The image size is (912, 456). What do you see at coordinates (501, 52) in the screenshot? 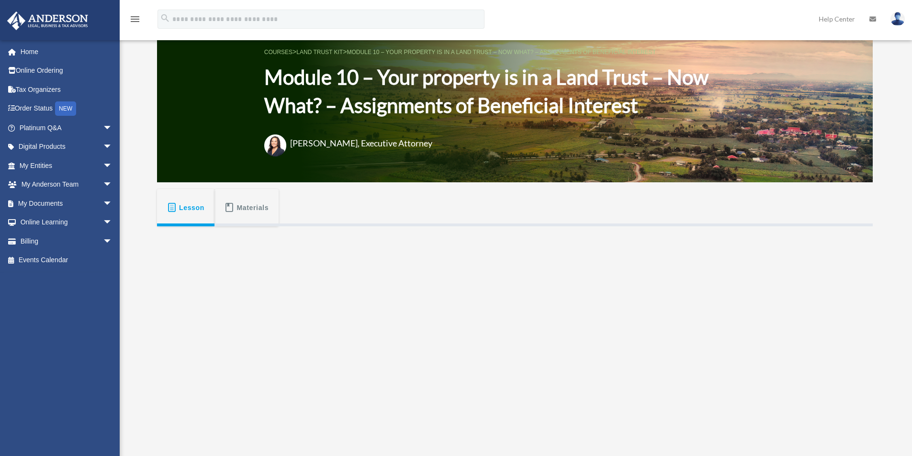
I see `a: Module 10 – Your property is in a Land Trust – Now What? – Assignments of Beneficial Interest` at bounding box center [501, 52].